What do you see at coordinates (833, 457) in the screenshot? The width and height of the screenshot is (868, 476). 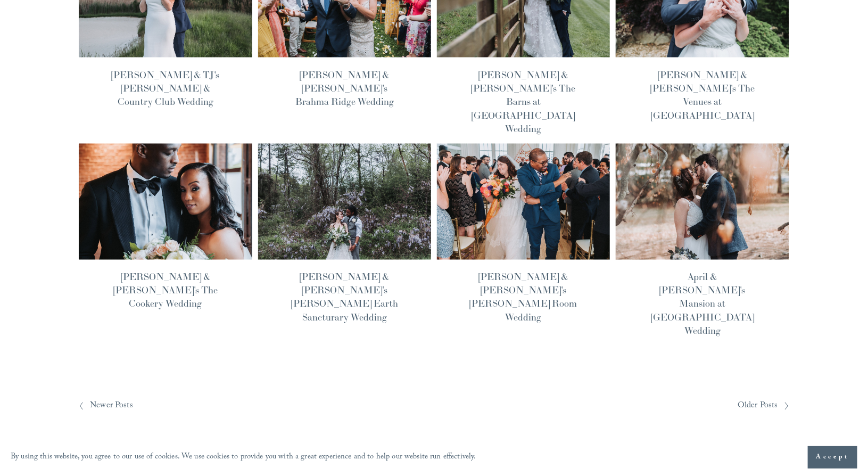 I see `button: Accept` at bounding box center [833, 457].